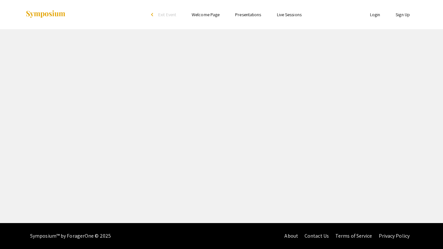 Image resolution: width=443 pixels, height=249 pixels. I want to click on div: arrow_back_ios, so click(153, 15).